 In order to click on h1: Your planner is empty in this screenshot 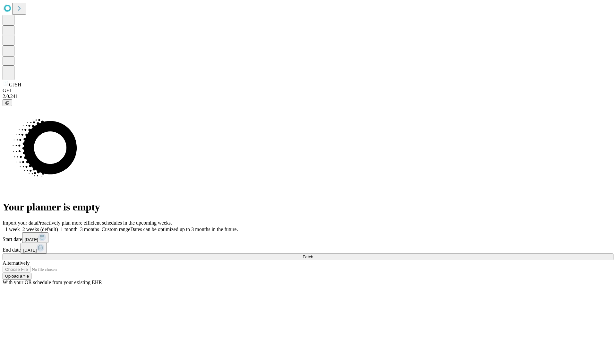, I will do `click(308, 207)`.